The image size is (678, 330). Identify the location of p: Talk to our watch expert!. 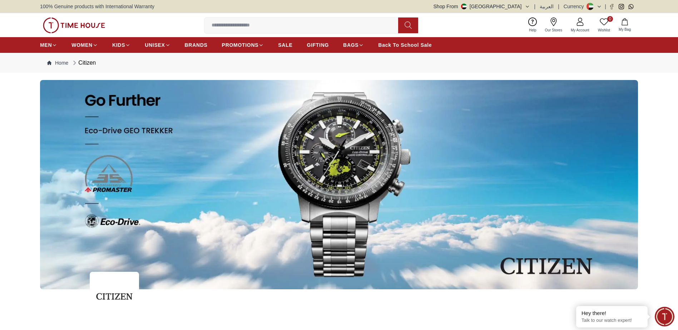
(612, 321).